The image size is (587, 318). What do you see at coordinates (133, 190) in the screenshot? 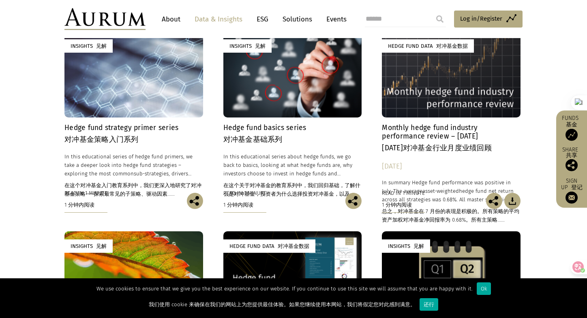
I see `font: 在这个对冲基金入门教育系列中，我们更深入地研究了对冲基金策略——探索最常见的 、驱动因素......` at bounding box center [133, 190].